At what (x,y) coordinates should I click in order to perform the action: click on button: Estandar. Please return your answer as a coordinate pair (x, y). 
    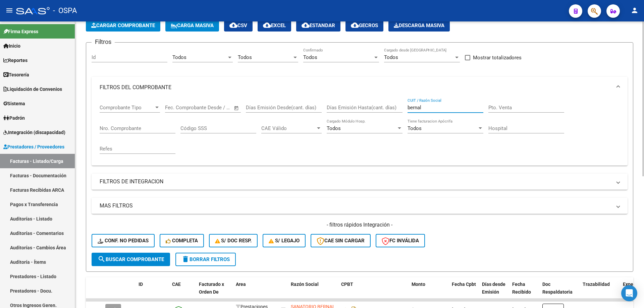
    Looking at the image, I should click on (318, 25).